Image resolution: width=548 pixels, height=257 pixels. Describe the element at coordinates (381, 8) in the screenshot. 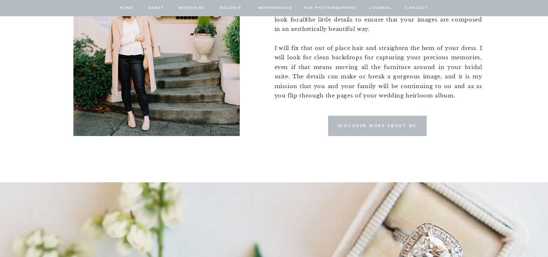

I see `a: journal` at that location.